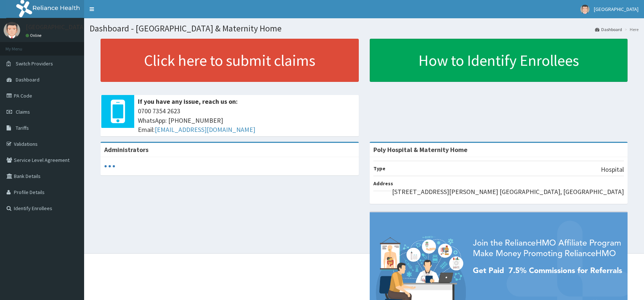  What do you see at coordinates (27, 80) in the screenshot?
I see `span: Dashboard` at bounding box center [27, 80].